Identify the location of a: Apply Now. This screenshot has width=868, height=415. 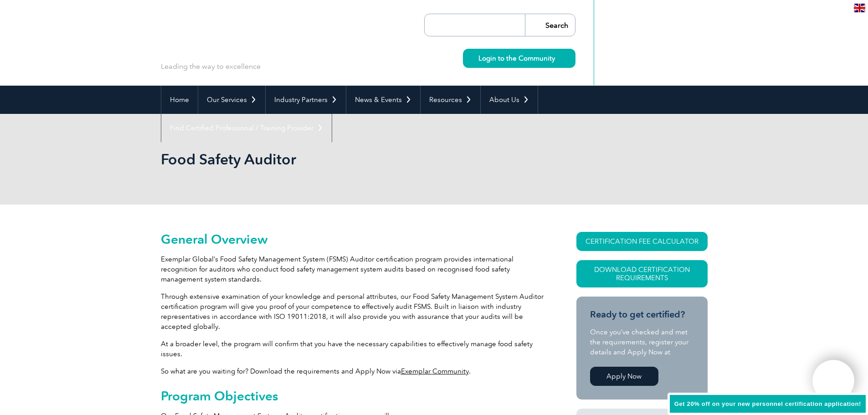
(624, 376).